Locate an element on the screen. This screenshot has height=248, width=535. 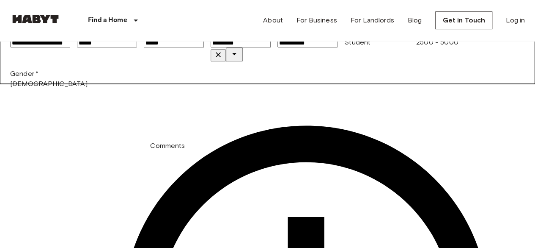
a: Log in is located at coordinates (516, 20).